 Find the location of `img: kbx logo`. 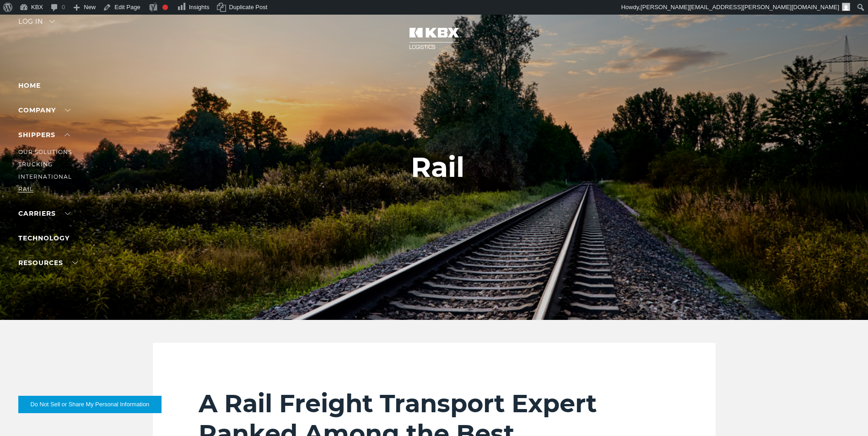

img: kbx logo is located at coordinates (434, 39).